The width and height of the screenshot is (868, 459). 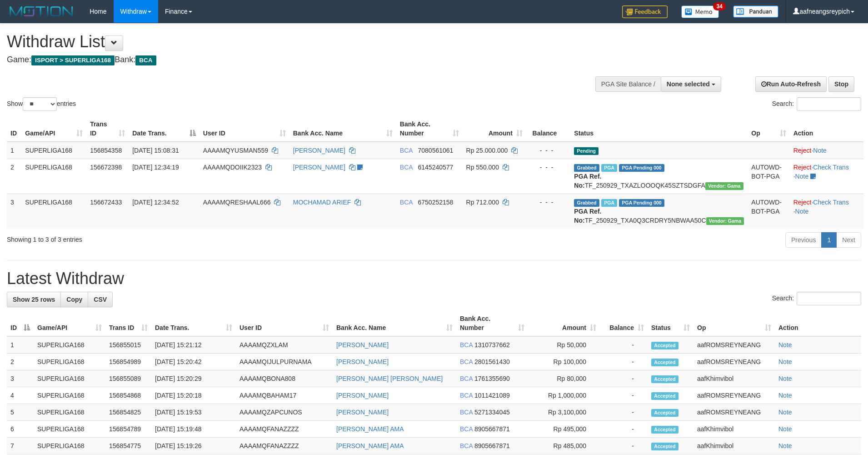 I want to click on h1: Latest Withdraw, so click(x=434, y=279).